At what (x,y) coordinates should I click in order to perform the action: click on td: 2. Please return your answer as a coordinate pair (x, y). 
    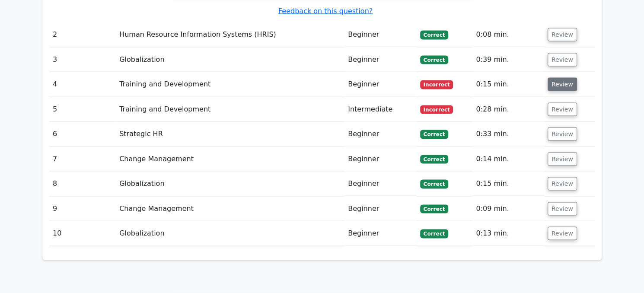
    Looking at the image, I should click on (82, 35).